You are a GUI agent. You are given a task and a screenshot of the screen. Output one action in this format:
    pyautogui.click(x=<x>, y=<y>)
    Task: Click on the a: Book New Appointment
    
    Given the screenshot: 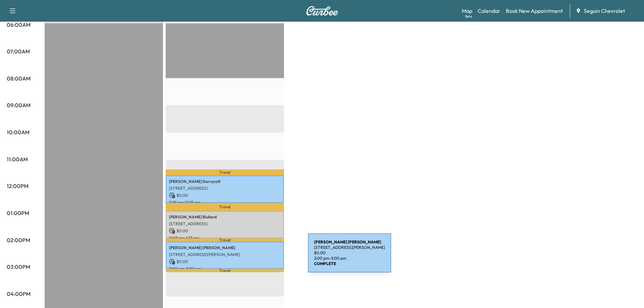 What is the action you would take?
    pyautogui.click(x=534, y=11)
    